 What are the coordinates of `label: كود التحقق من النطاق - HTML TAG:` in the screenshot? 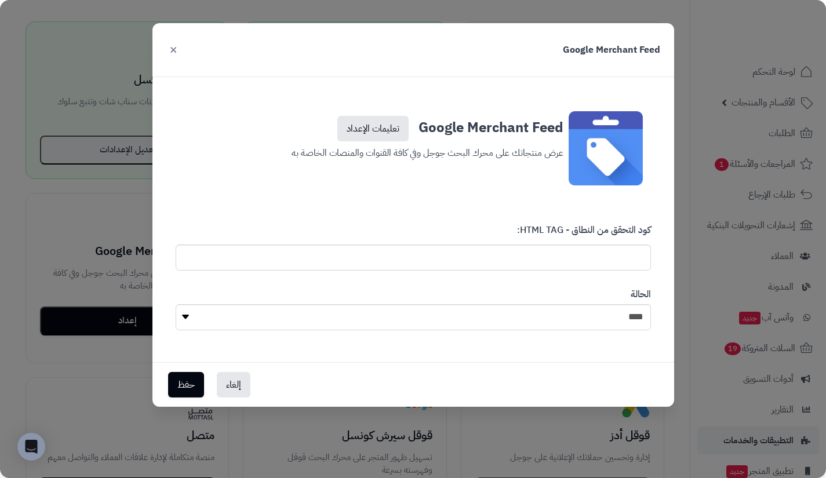 It's located at (583, 232).